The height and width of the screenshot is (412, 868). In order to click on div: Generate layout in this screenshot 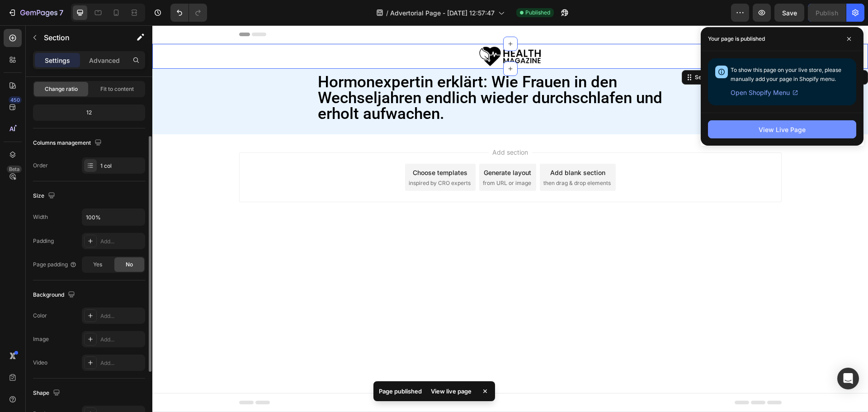, I will do `click(355, 147)`.